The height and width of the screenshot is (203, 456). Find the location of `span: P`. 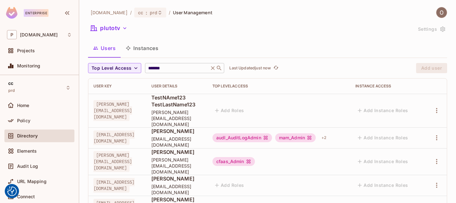

span: P is located at coordinates (12, 35).